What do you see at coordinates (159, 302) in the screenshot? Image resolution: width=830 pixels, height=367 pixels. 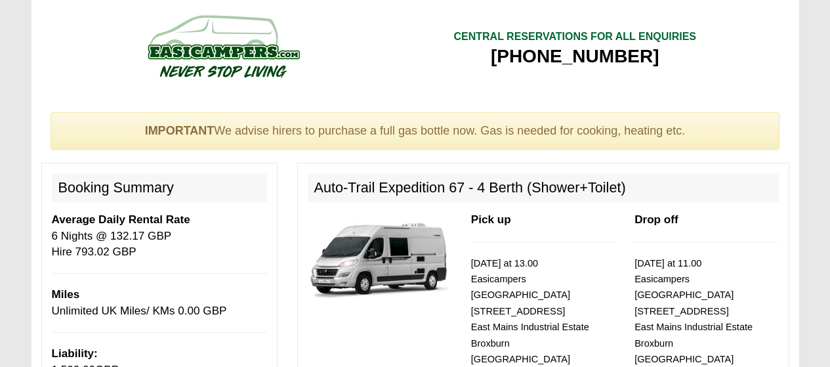 I see `p: Unlimited UK Miles/ KMs 0.00 GBP` at bounding box center [159, 302].